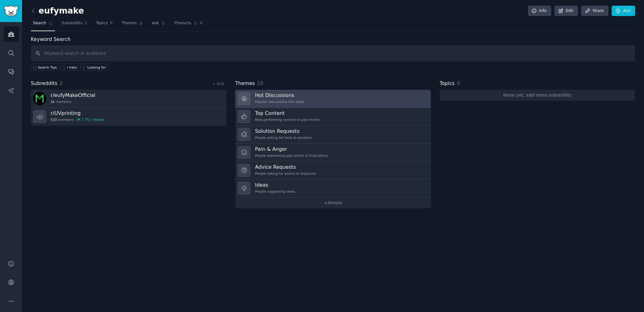 This screenshot has width=644, height=312. I want to click on a: Info, so click(540, 11).